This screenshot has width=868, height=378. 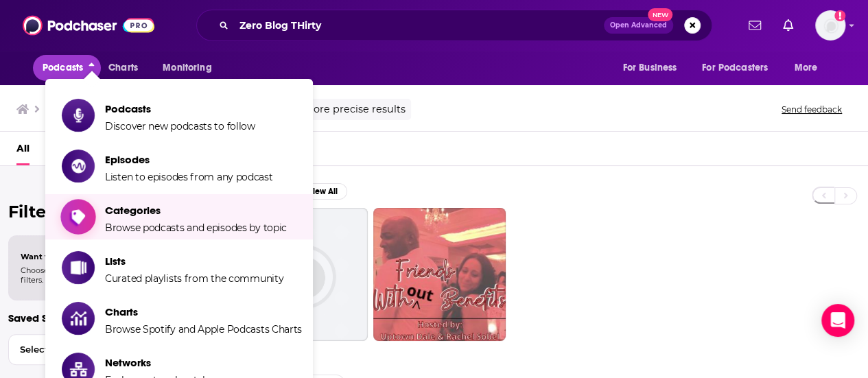 What do you see at coordinates (838, 320) in the screenshot?
I see `div: Open Intercom Messenger` at bounding box center [838, 320].